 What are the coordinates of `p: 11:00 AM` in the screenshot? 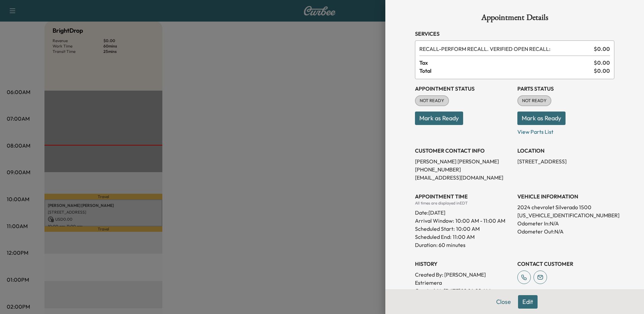 It's located at (464, 237).